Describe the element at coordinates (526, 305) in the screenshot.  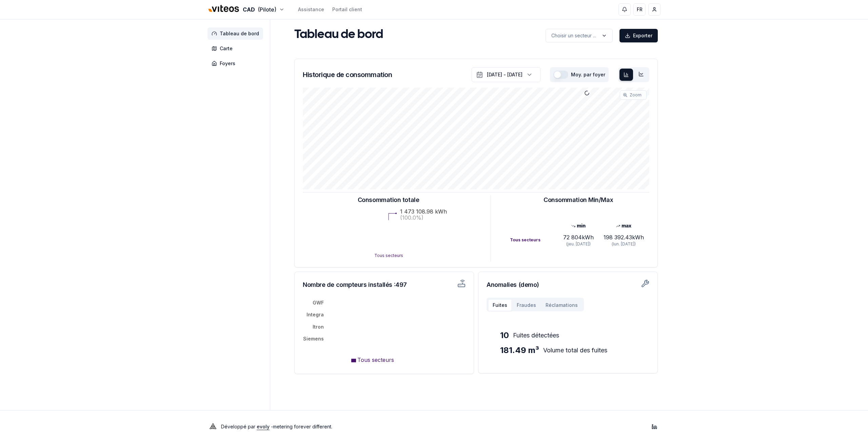
I see `button: Fraudes` at that location.